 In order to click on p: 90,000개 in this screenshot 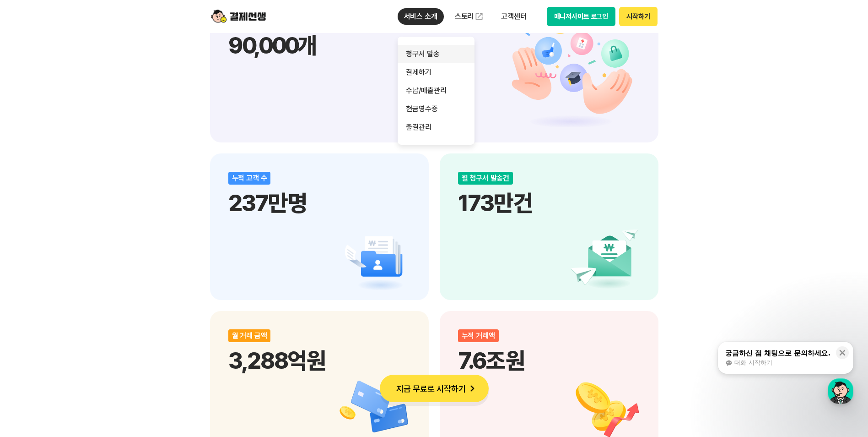, I will do `click(434, 45)`.